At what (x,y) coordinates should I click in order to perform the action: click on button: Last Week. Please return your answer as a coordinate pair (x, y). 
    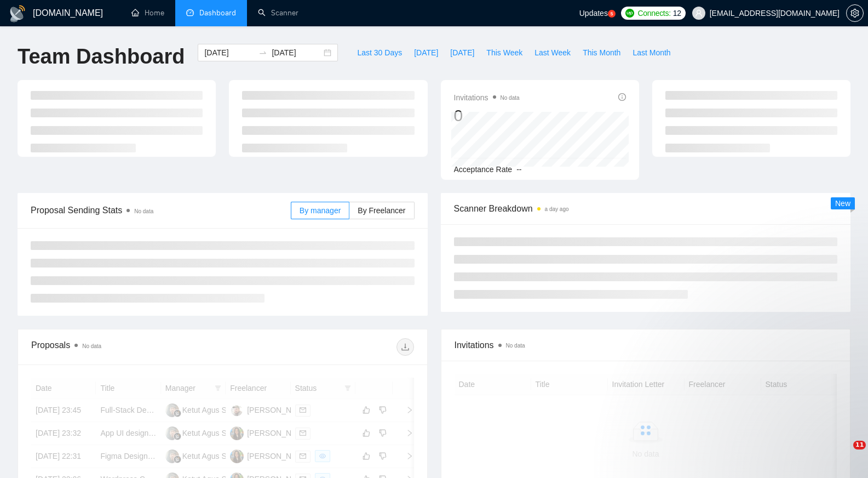
    Looking at the image, I should click on (552, 53).